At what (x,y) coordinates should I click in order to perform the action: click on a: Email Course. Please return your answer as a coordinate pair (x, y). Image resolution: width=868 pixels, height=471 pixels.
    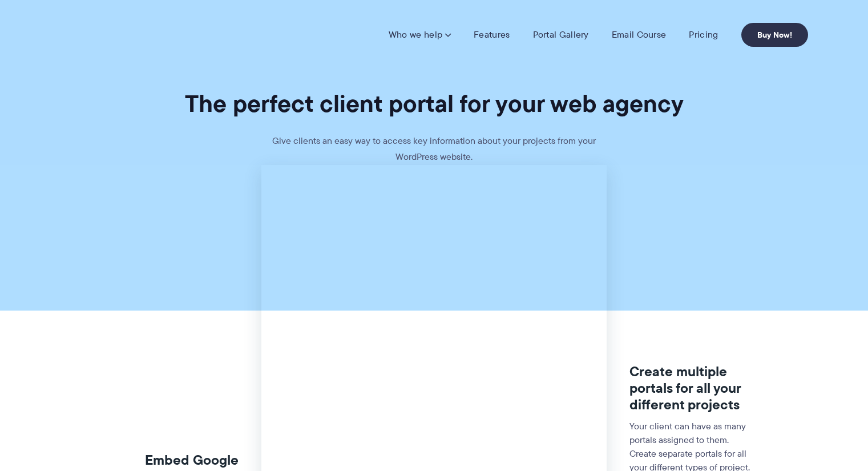
    Looking at the image, I should click on (639, 35).